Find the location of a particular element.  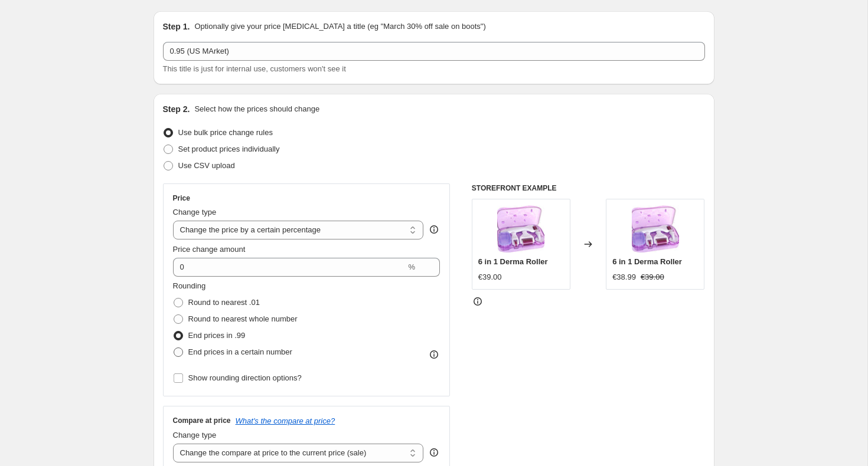

strike: €39.00 is located at coordinates (653, 277).